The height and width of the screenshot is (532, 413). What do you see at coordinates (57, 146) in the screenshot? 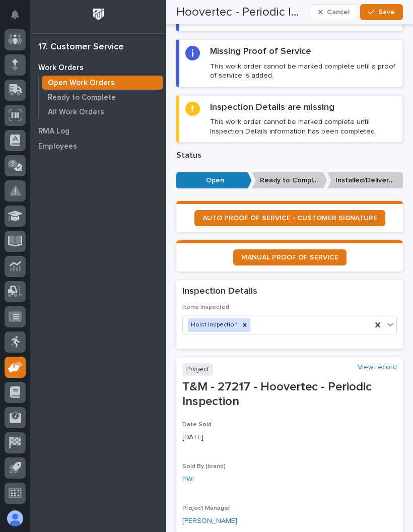
I see `p: Employees` at bounding box center [57, 146].